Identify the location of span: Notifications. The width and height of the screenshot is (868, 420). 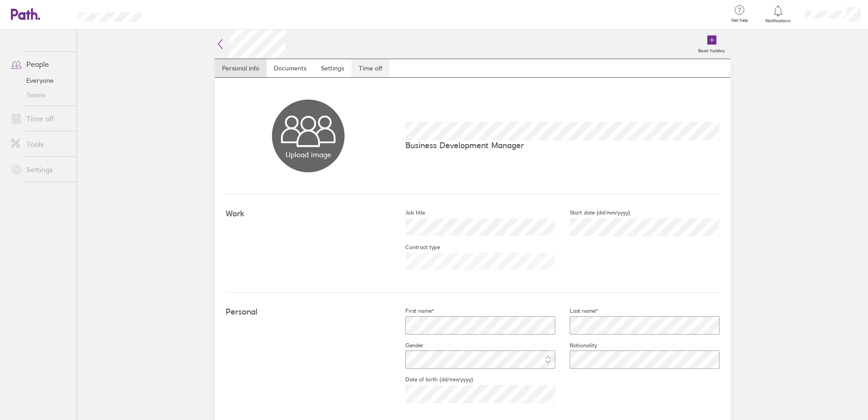
(778, 21).